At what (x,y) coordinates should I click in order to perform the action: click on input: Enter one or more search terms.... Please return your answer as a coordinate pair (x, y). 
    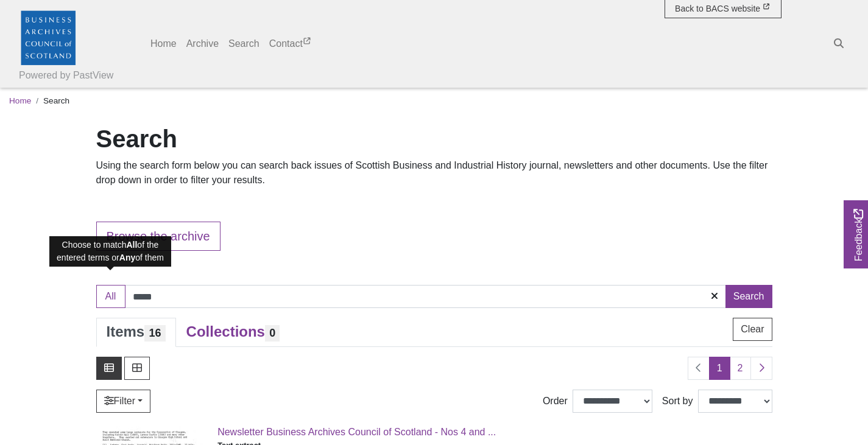
    Looking at the image, I should click on (426, 297).